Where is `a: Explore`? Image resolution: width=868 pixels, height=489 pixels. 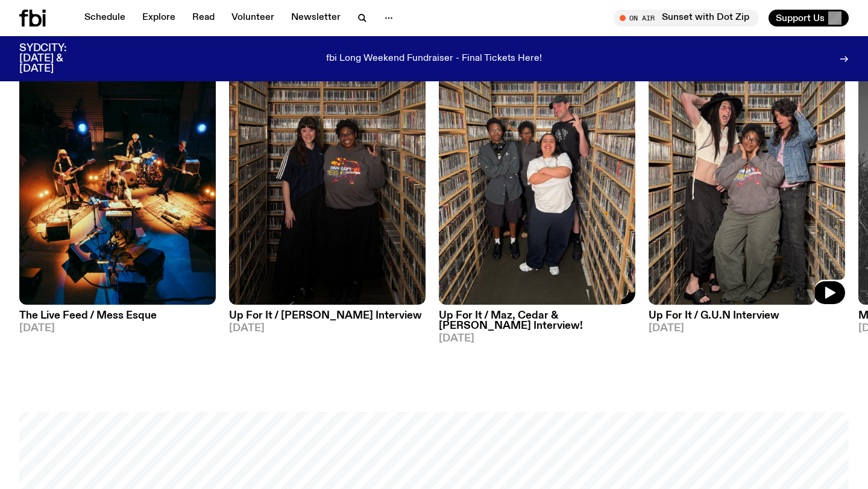 a: Explore is located at coordinates (159, 18).